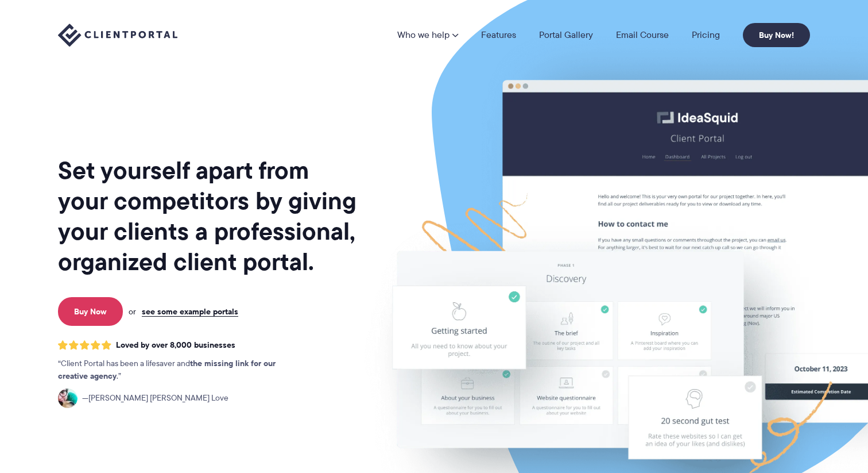 The width and height of the screenshot is (868, 473). What do you see at coordinates (428, 35) in the screenshot?
I see `a: Who we help` at bounding box center [428, 35].